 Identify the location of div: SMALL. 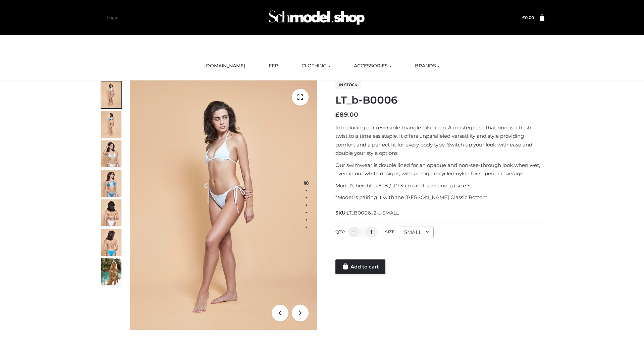
(416, 232).